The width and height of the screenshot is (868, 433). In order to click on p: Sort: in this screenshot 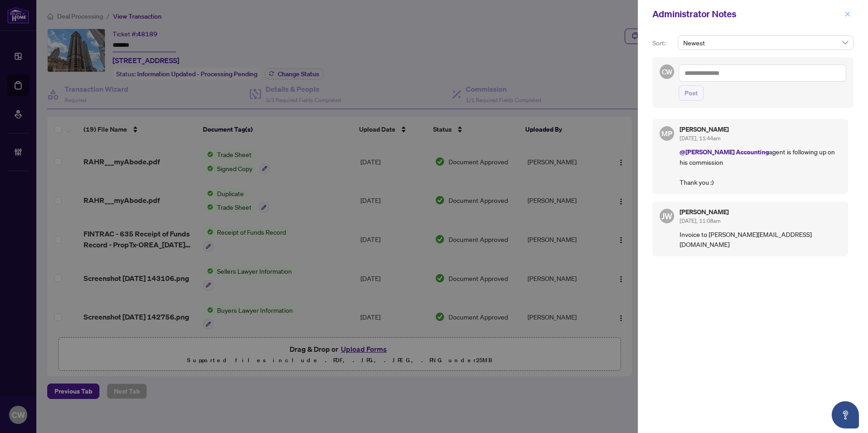, I will do `click(664, 43)`.